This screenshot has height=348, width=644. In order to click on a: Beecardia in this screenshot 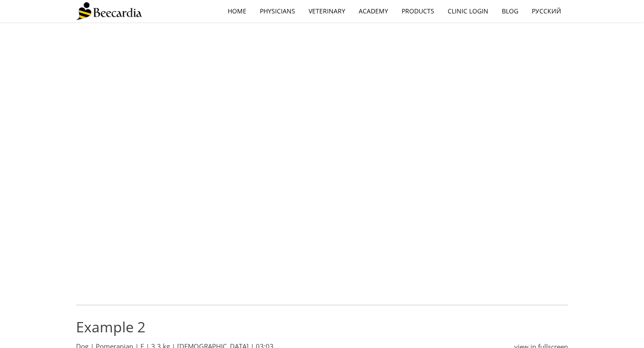, I will do `click(109, 11)`.